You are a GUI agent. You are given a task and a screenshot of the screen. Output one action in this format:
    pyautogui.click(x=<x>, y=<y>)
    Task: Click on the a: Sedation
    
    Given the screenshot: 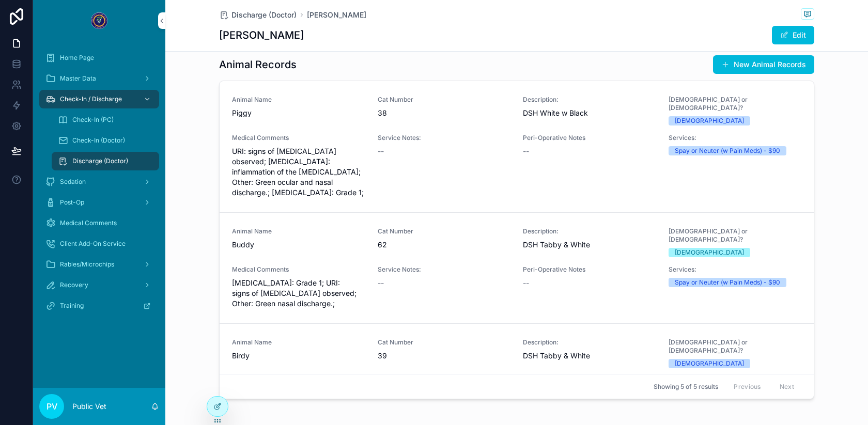 What is the action you would take?
    pyautogui.click(x=99, y=182)
    